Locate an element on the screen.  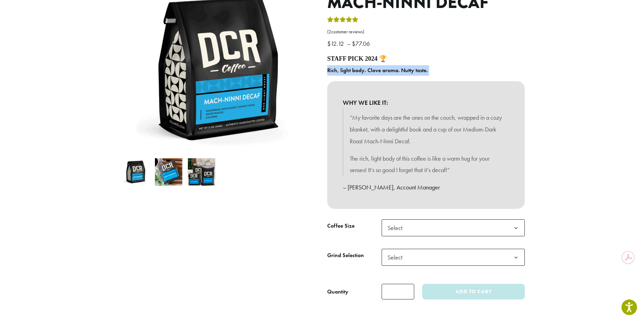
a: (2customer reviews) is located at coordinates (426, 32).